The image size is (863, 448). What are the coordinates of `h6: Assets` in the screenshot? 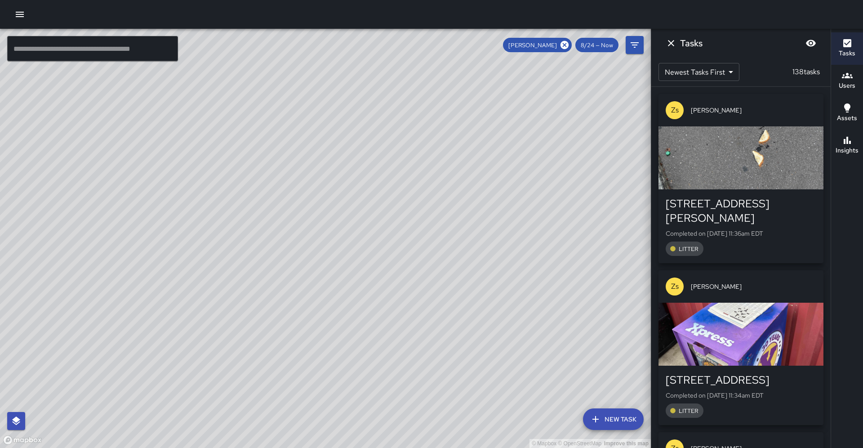 It's located at (847, 118).